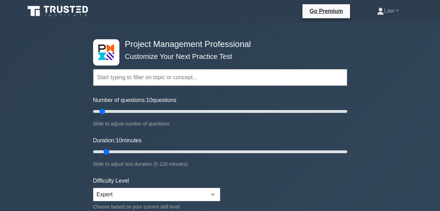 Image resolution: width=440 pixels, height=211 pixels. I want to click on label: Number of questions: questions, so click(135, 100).